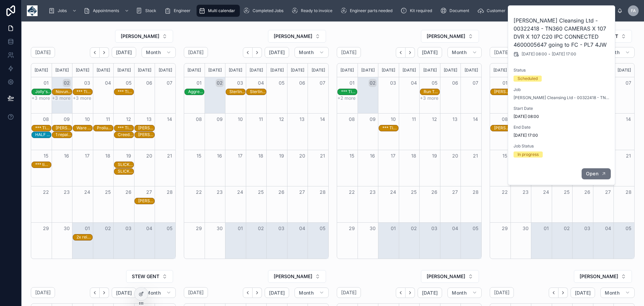 The image size is (644, 306). What do you see at coordinates (257, 92) in the screenshot?
I see `div: Sterling Site Supplies Ltd - 00323652 - DA1 4QT - 7 dash camera deinstalls 4 one day 3 the other` at bounding box center [257, 92].